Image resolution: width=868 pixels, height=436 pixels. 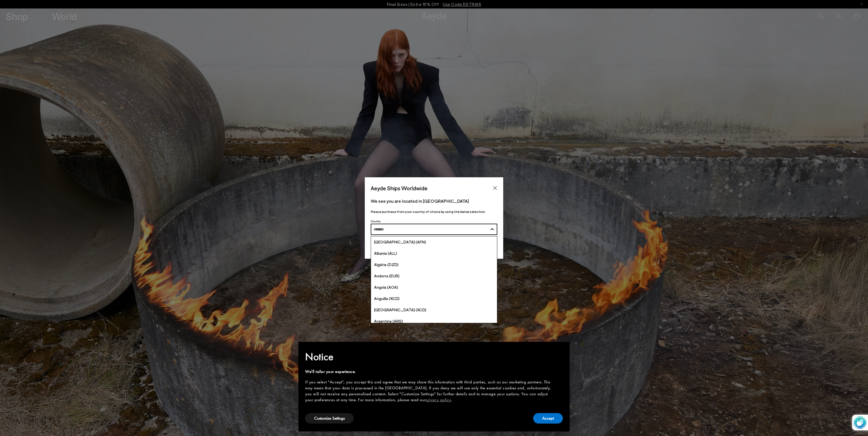 I want to click on span: Angola (AOA), so click(x=386, y=287).